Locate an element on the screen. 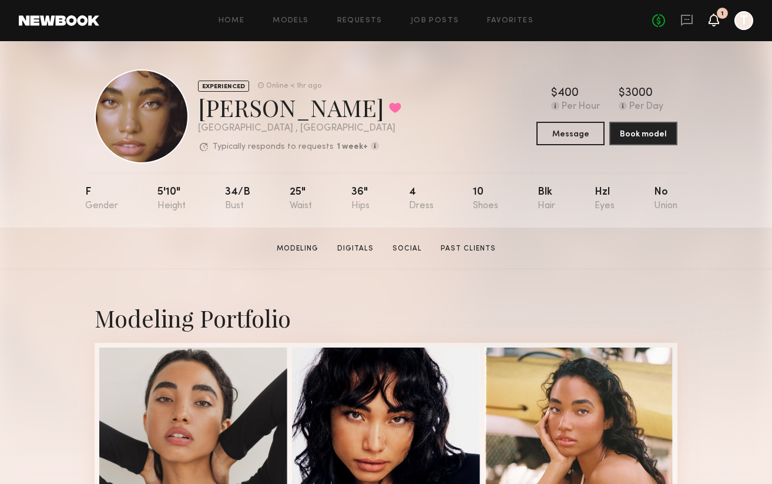 The width and height of the screenshot is (772, 484). div: Hzl is located at coordinates (605, 199).